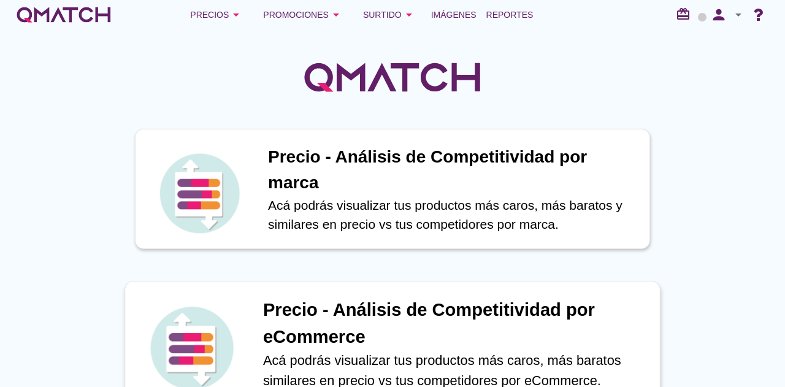 Image resolution: width=785 pixels, height=387 pixels. What do you see at coordinates (718, 15) in the screenshot?
I see `i: person` at bounding box center [718, 15].